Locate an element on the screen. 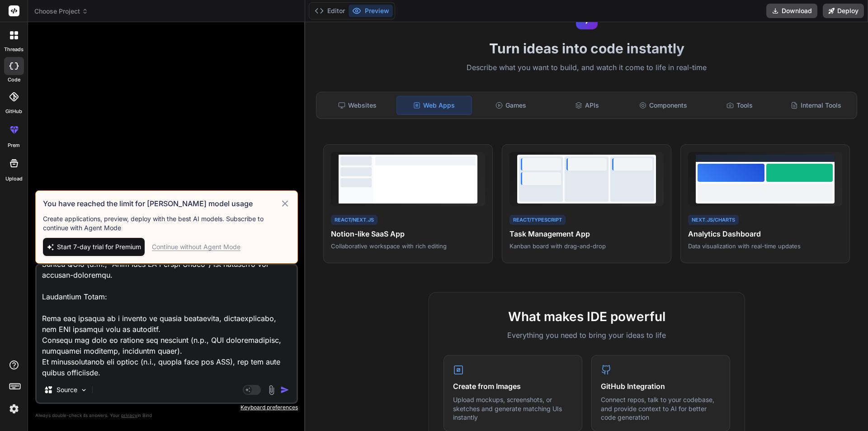 This screenshot has width=868, height=431. div: APIs is located at coordinates (587, 105).